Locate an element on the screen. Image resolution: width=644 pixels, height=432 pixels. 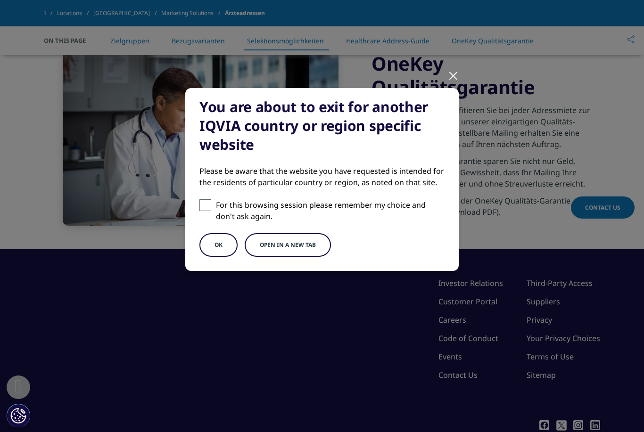
div: Please be aware that the website you have requested is intended for the residents of particular c... is located at coordinates (322, 177).